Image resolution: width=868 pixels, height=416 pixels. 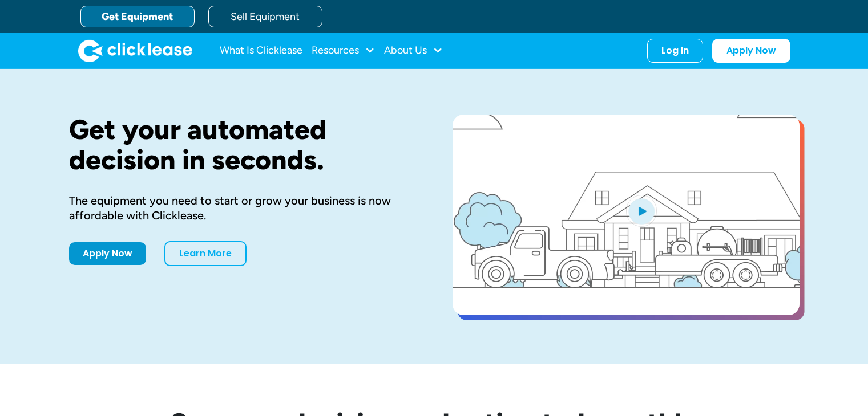 I want to click on a: open lightbox, so click(x=626, y=215).